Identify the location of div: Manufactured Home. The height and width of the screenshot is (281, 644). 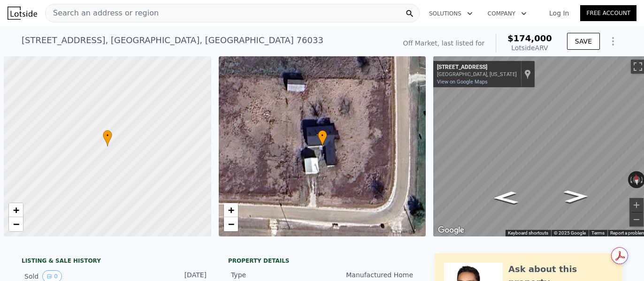
(368, 275).